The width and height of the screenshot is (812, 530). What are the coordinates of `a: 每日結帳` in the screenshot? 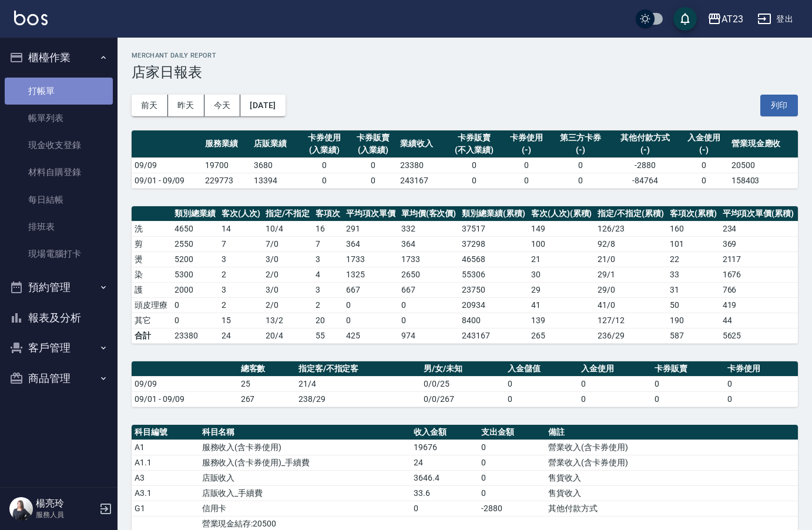 It's located at (59, 200).